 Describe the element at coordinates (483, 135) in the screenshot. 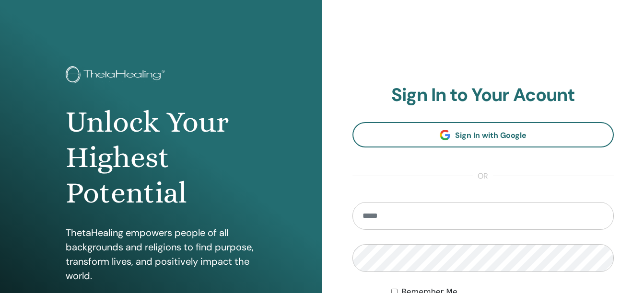

I see `a: Sign In with Google` at that location.